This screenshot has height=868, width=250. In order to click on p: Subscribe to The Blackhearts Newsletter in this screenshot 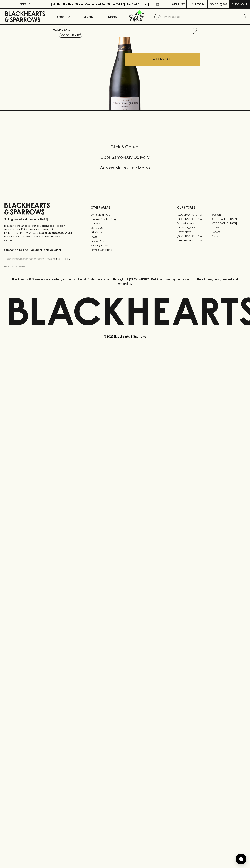, I will do `click(39, 250)`.